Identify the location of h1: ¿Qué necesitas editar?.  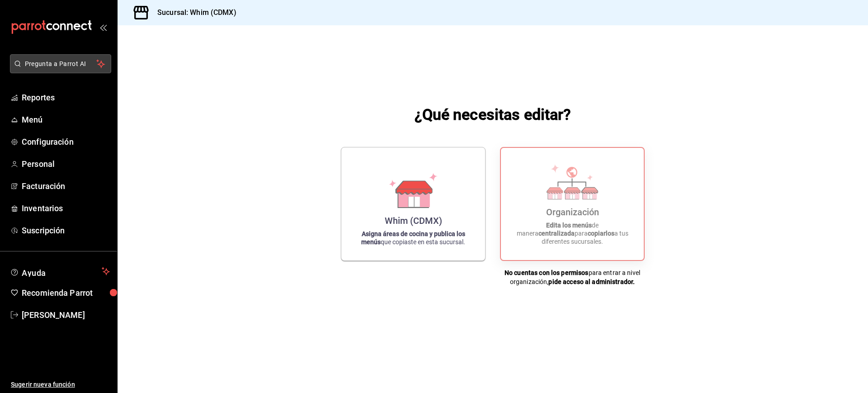
(493, 114).